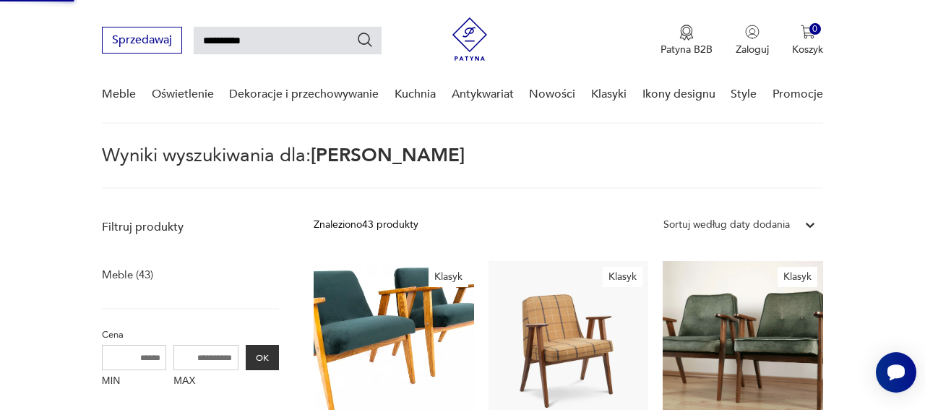 This screenshot has height=410, width=925. I want to click on button: Sprzedawaj, so click(142, 40).